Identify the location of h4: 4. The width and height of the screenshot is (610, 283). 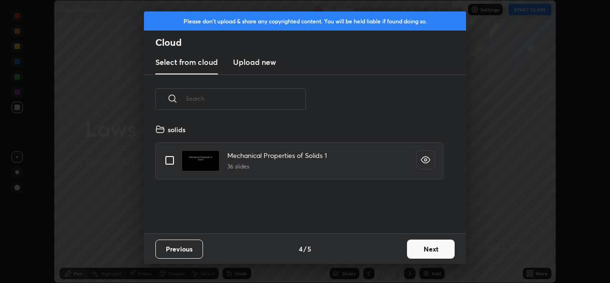
(301, 248).